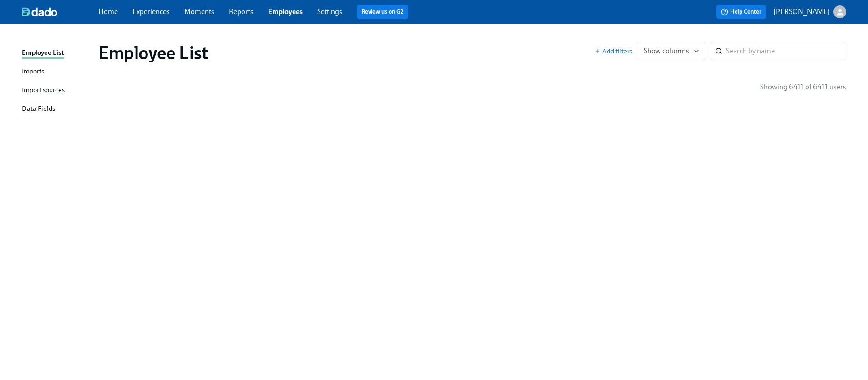 The height and width of the screenshot is (380, 868). Describe the element at coordinates (671, 51) in the screenshot. I see `span: Show columns` at that location.